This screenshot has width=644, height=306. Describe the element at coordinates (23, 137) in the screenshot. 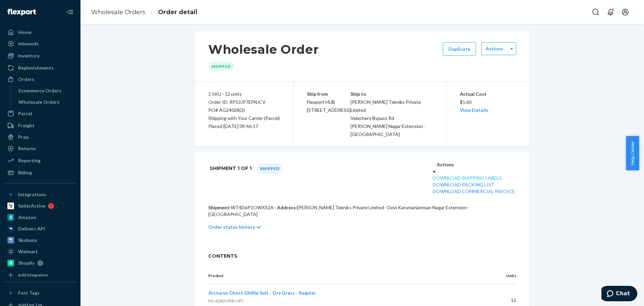

I see `div: Prep` at that location.